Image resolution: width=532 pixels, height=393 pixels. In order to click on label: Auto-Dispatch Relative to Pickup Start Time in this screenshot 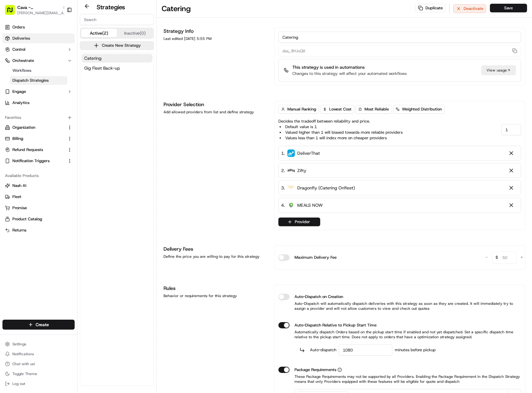, I will do `click(336, 325)`.